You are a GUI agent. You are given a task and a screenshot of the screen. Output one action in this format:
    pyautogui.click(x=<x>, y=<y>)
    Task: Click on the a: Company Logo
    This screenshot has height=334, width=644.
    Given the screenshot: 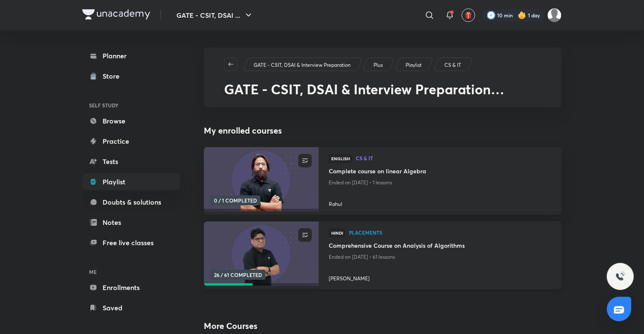 What is the action you would take?
    pyautogui.click(x=116, y=15)
    